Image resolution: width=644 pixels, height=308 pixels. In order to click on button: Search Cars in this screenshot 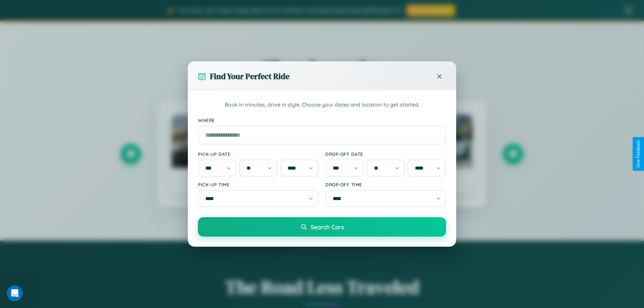, I will do `click(322, 227)`.